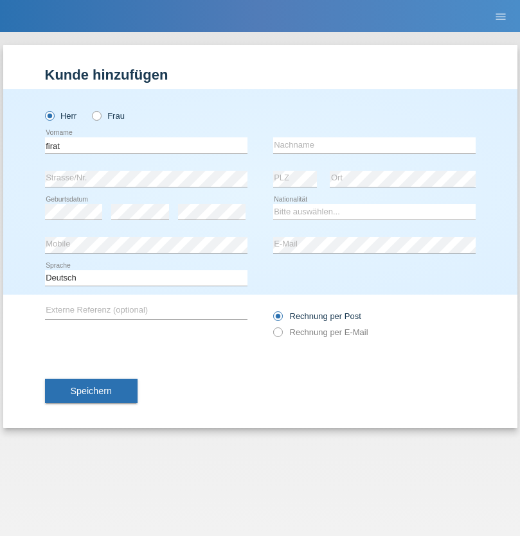  What do you see at coordinates (260, 75) in the screenshot?
I see `h1: Kunde hinzufügen` at bounding box center [260, 75].